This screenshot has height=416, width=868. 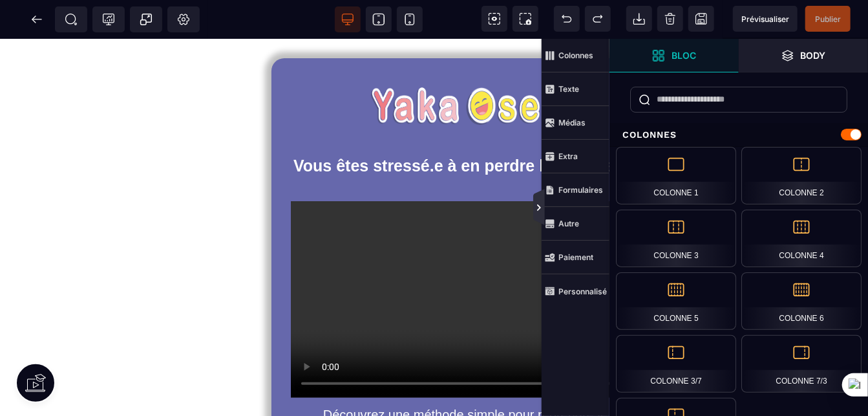 What do you see at coordinates (575, 224) in the screenshot?
I see `span: Autre` at bounding box center [575, 224].